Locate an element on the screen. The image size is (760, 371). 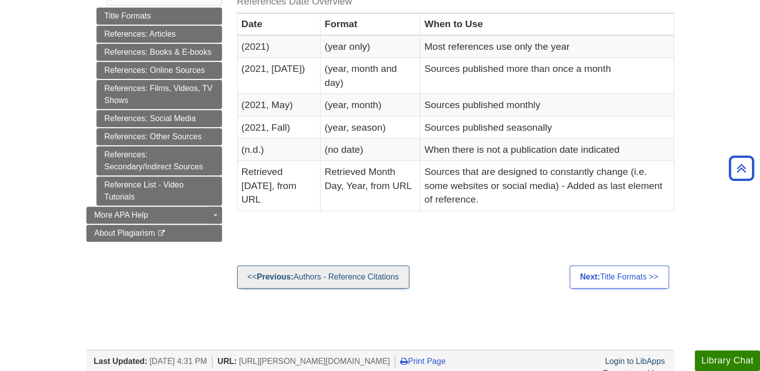
a: Login to LibApps is located at coordinates (634, 361).